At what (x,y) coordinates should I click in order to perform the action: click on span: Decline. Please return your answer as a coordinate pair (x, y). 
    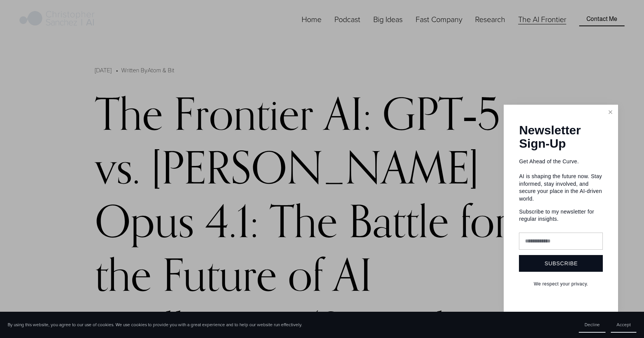
    Looking at the image, I should click on (592, 325).